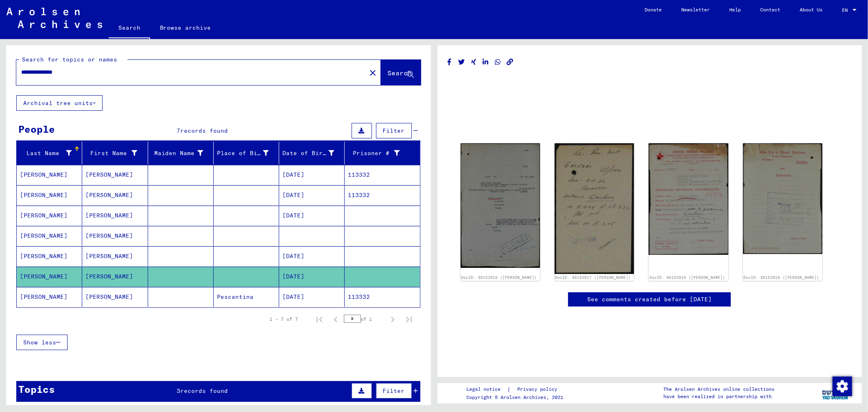 The image size is (868, 412). Describe the element at coordinates (59, 103) in the screenshot. I see `button: Archival tree units` at that location.